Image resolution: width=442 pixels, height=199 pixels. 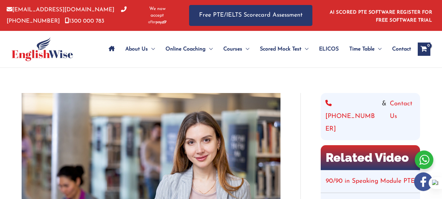 I want to click on a: About UsMenu Toggle, so click(x=140, y=49).